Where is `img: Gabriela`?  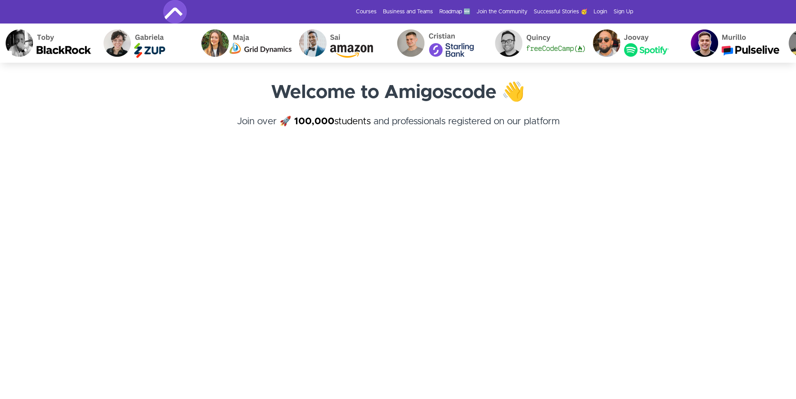
img: Gabriela is located at coordinates (144, 43).